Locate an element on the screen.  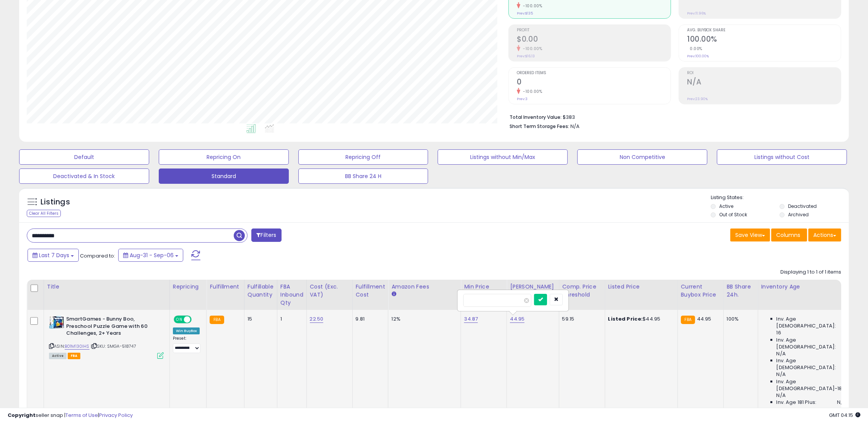
div: Displaying 1 to 1 of 1 items is located at coordinates (811, 272).